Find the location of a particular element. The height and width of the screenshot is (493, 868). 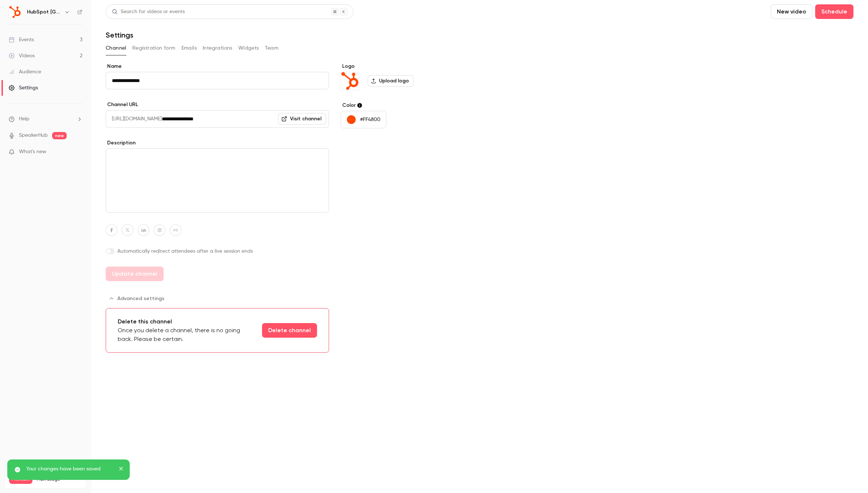

div: Search for videos or events is located at coordinates (148, 12).